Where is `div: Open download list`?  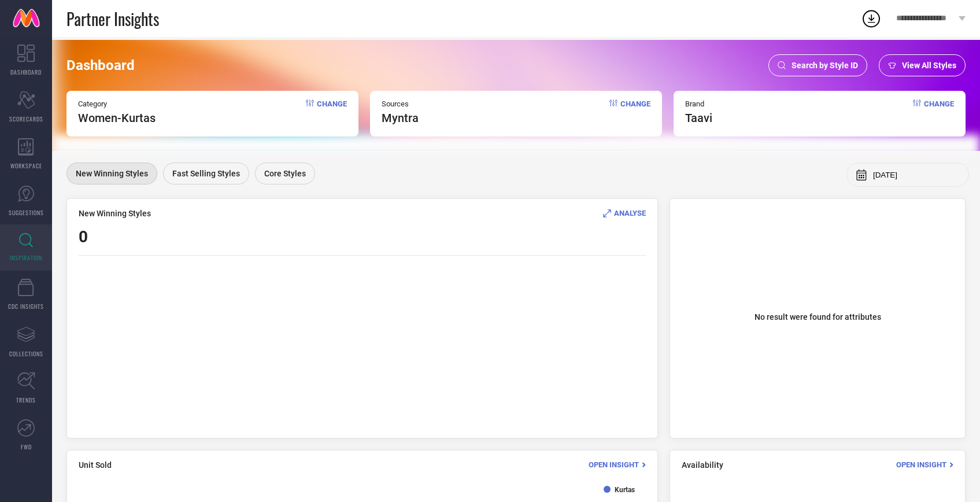
div: Open download list is located at coordinates (871, 18).